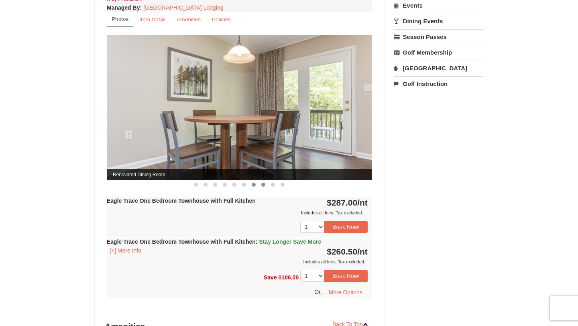 The height and width of the screenshot is (326, 578). I want to click on strong: $287.00, so click(347, 202).